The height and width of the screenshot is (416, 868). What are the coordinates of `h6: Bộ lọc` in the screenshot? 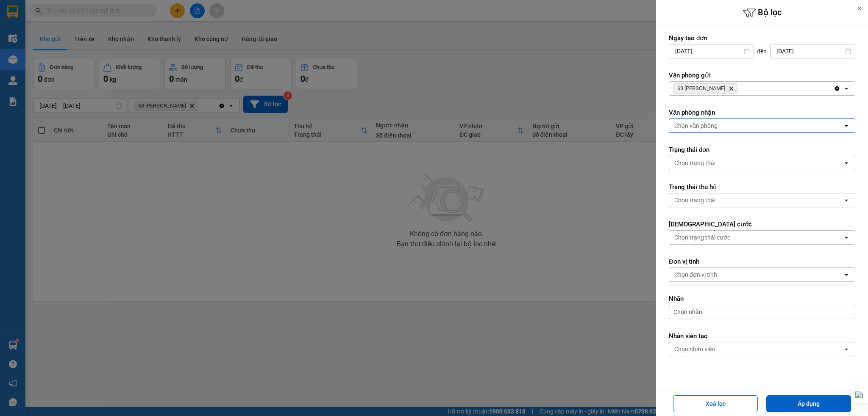 It's located at (762, 13).